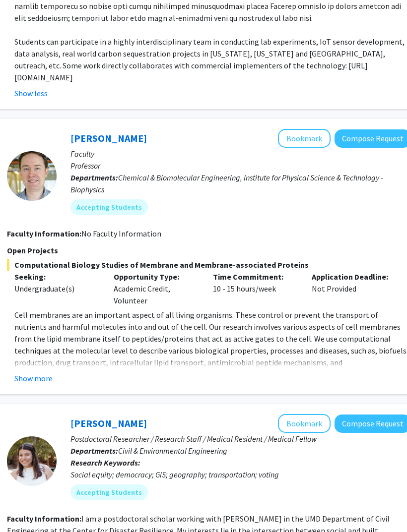  What do you see at coordinates (57, 289) in the screenshot?
I see `div: Undergraduate(s)` at bounding box center [57, 289].